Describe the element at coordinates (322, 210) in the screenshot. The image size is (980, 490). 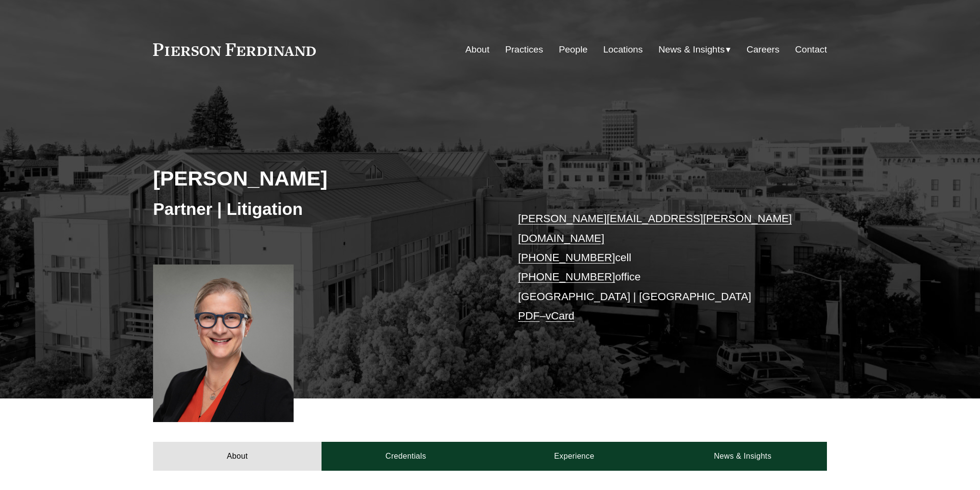
I see `h3: Partner | Litigation` at that location.